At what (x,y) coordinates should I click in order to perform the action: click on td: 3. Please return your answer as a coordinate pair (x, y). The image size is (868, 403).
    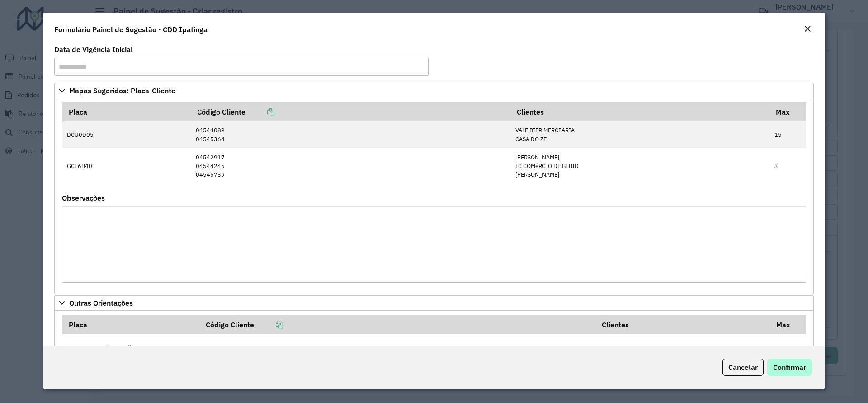
    Looking at the image, I should click on (788, 166).